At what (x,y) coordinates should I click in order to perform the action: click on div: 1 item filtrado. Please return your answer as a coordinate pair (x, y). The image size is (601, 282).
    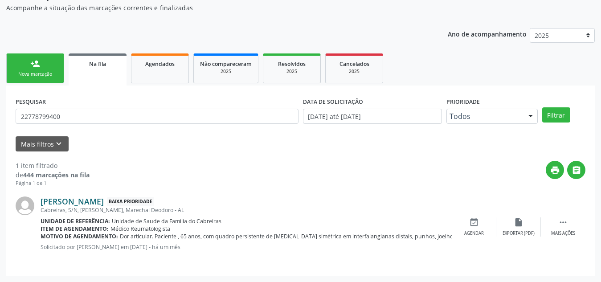
    Looking at the image, I should click on (53, 165).